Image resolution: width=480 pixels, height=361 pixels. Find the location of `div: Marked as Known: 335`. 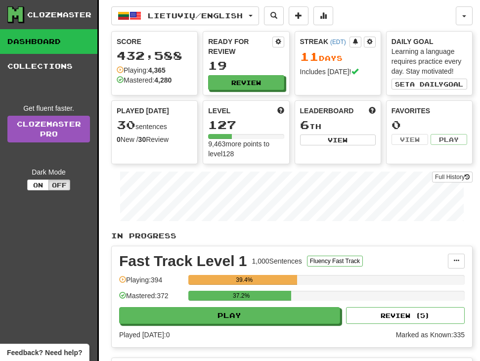

div: Marked as Known: 335 is located at coordinates (430, 335).